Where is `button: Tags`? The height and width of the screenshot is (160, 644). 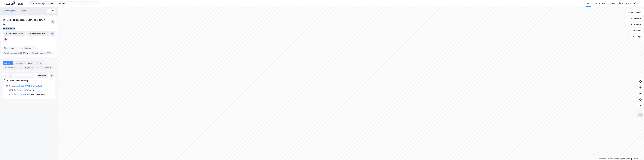
button: Tags is located at coordinates (637, 36).